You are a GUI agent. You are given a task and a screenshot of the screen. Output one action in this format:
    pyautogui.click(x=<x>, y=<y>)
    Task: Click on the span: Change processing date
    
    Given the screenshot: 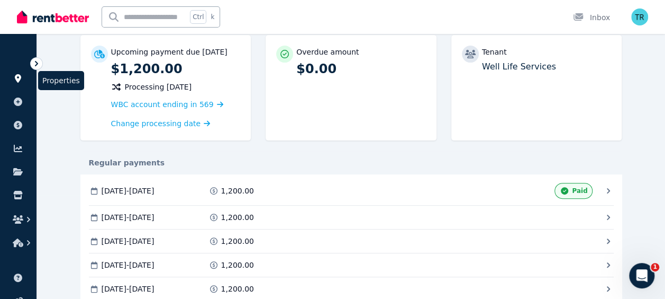 What is the action you would take?
    pyautogui.click(x=156, y=123)
    